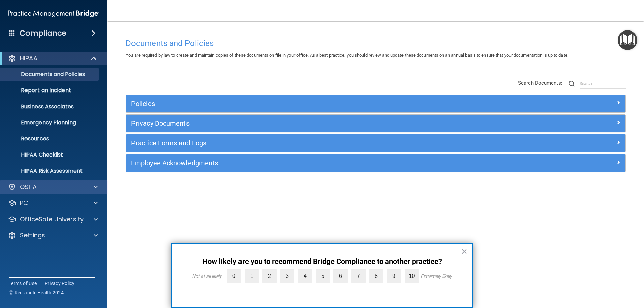 The width and height of the screenshot is (644, 308). I want to click on p: Settings, so click(33, 235).